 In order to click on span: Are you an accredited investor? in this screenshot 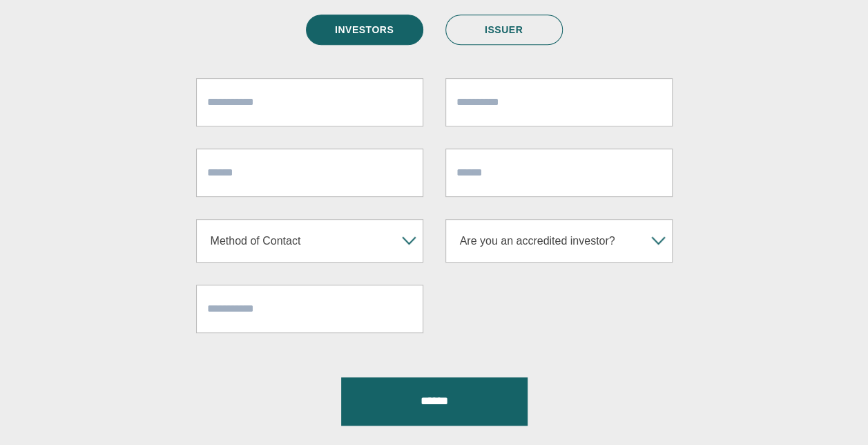, I will do `click(548, 241)`.